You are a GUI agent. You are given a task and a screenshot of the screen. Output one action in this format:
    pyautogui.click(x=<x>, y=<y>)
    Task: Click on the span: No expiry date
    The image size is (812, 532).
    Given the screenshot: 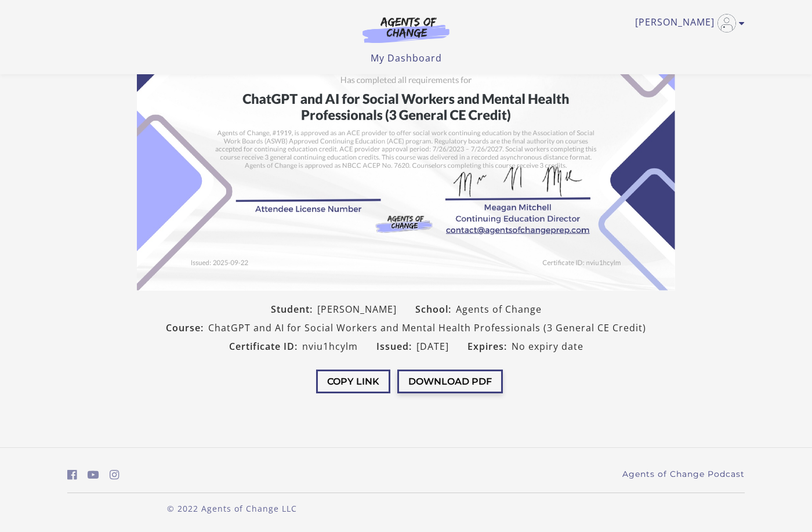 What is the action you would take?
    pyautogui.click(x=547, y=346)
    